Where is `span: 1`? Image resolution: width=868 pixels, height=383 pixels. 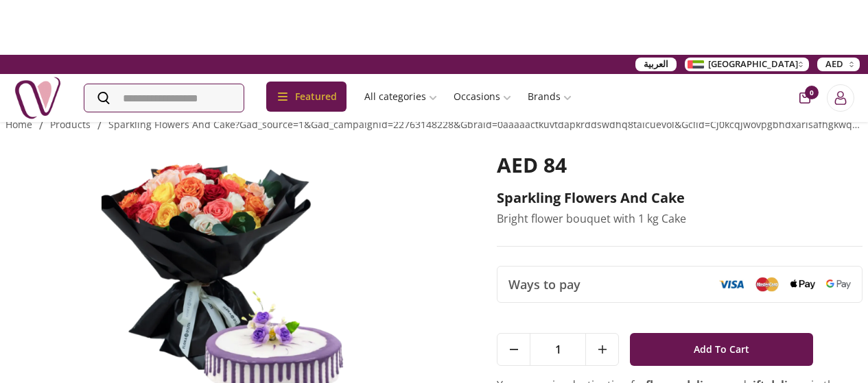
span: 1 is located at coordinates (557, 350).